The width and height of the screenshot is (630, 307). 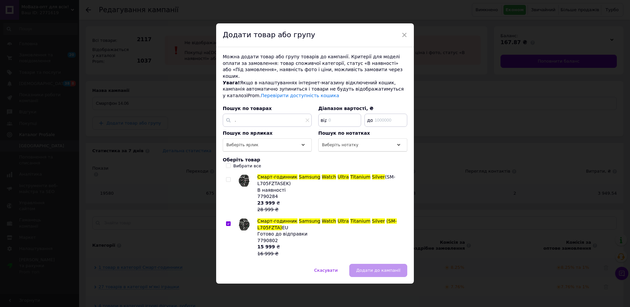 I want to click on input: 0, so click(x=340, y=120).